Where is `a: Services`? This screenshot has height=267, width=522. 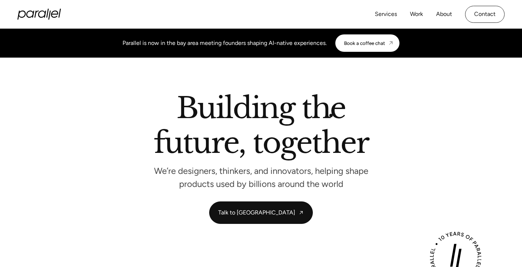
a: Services is located at coordinates (385, 14).